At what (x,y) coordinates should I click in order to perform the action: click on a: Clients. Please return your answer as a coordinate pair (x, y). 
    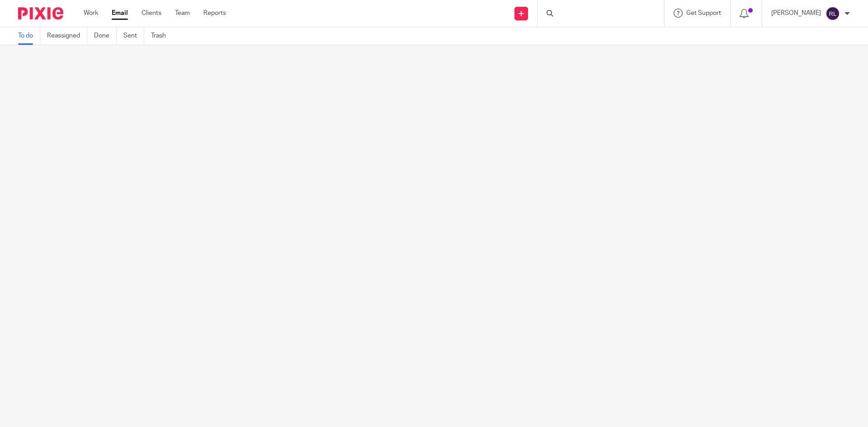
    Looking at the image, I should click on (151, 13).